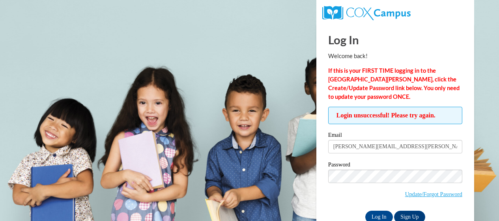 This screenshot has width=499, height=221. Describe the element at coordinates (395, 39) in the screenshot. I see `h1: Log In` at that location.